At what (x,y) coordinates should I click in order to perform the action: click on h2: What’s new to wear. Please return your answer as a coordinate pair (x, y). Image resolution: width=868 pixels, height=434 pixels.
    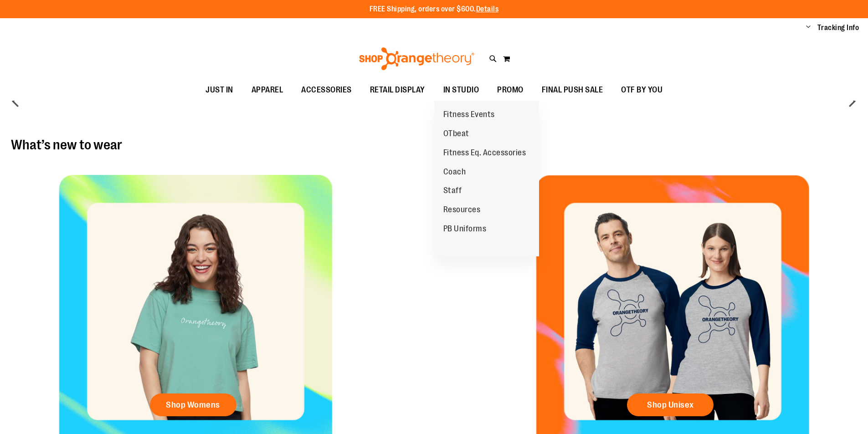
    Looking at the image, I should click on (434, 145).